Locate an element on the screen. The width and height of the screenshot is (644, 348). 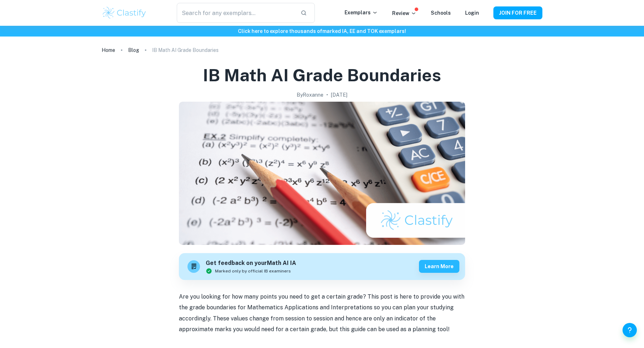
a: Login is located at coordinates (472, 13).